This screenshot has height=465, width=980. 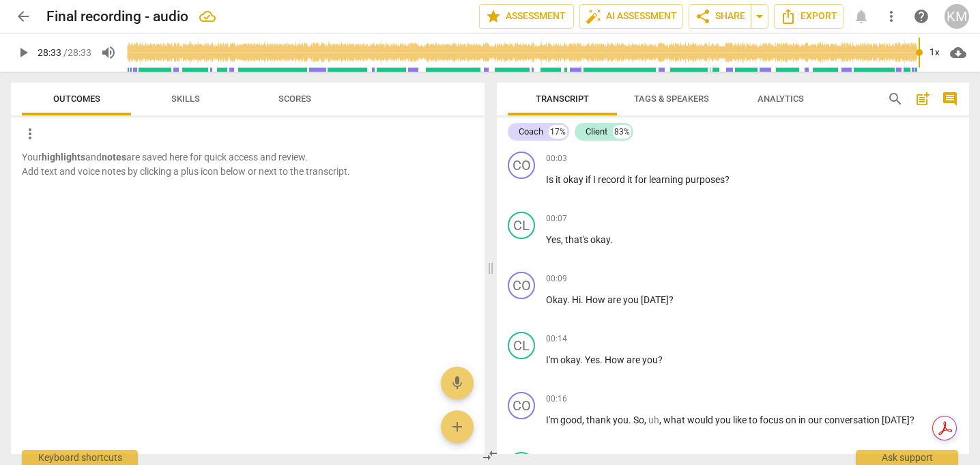 What do you see at coordinates (531, 132) in the screenshot?
I see `div: Coach` at bounding box center [531, 132].